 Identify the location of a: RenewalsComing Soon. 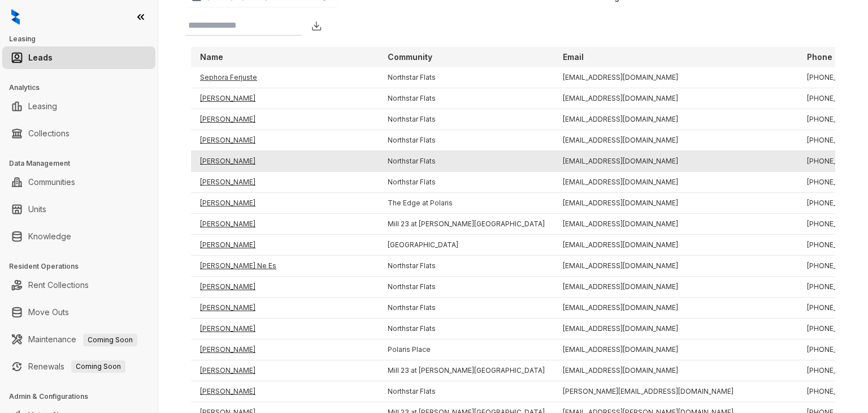
(77, 366).